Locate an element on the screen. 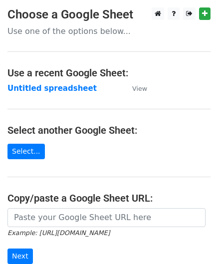 Image resolution: width=218 pixels, height=264 pixels. input: Next is located at coordinates (20, 256).